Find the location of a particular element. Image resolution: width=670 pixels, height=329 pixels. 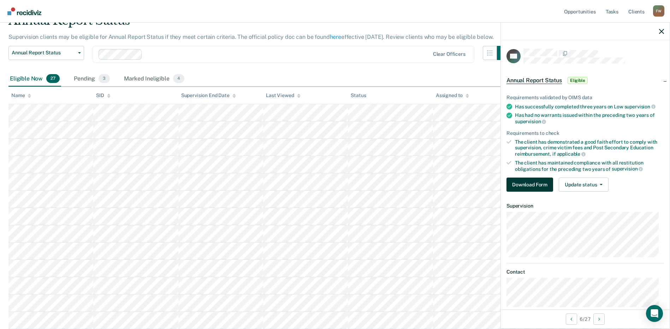

a: Navigate to form link is located at coordinates (532, 185).